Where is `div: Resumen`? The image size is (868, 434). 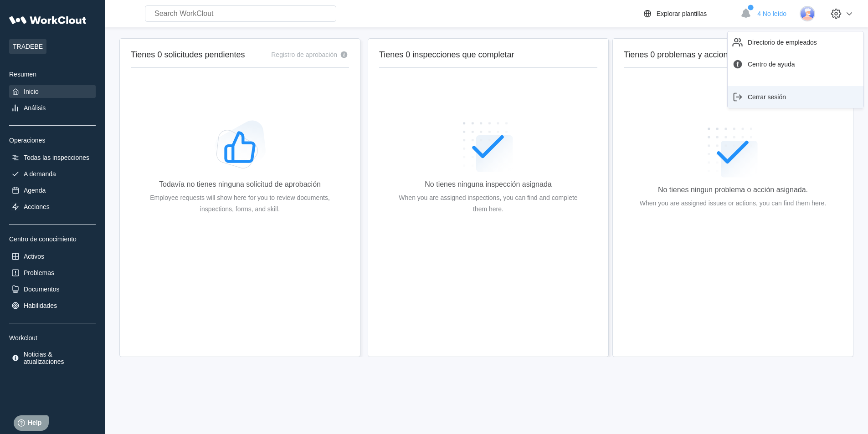 div: Resumen is located at coordinates (53, 74).